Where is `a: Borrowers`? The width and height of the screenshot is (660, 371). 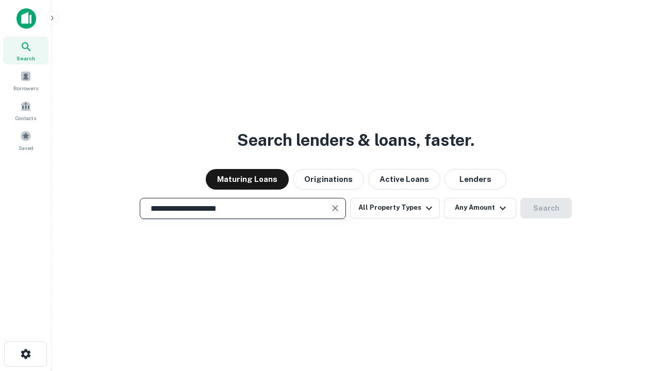 a: Borrowers is located at coordinates (26, 80).